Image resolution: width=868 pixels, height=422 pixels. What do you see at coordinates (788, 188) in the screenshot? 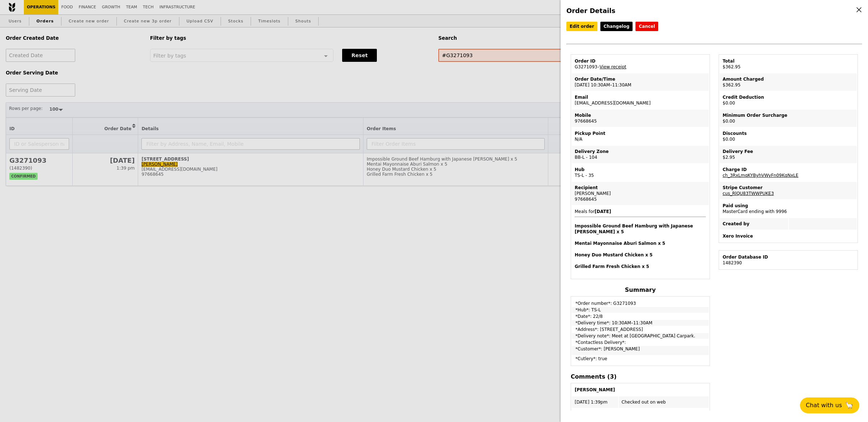
I see `div: Stripe Customer` at bounding box center [788, 188].